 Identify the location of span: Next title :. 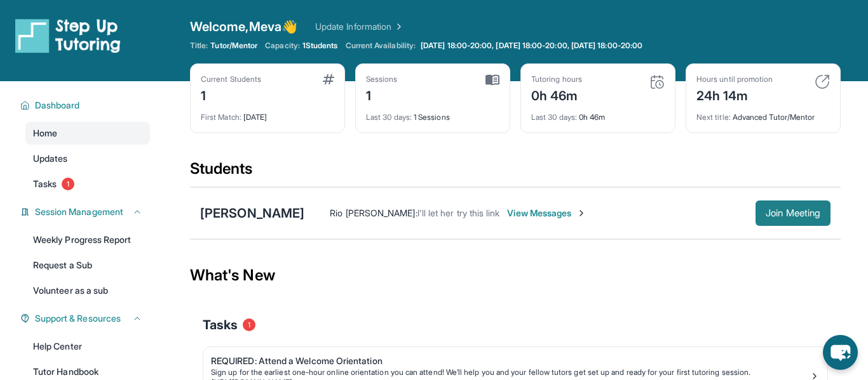
(714, 117).